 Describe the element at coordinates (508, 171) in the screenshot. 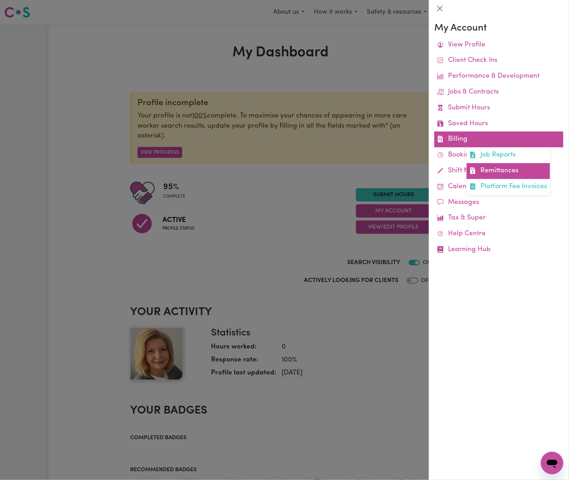

I see `a: Remittances` at that location.